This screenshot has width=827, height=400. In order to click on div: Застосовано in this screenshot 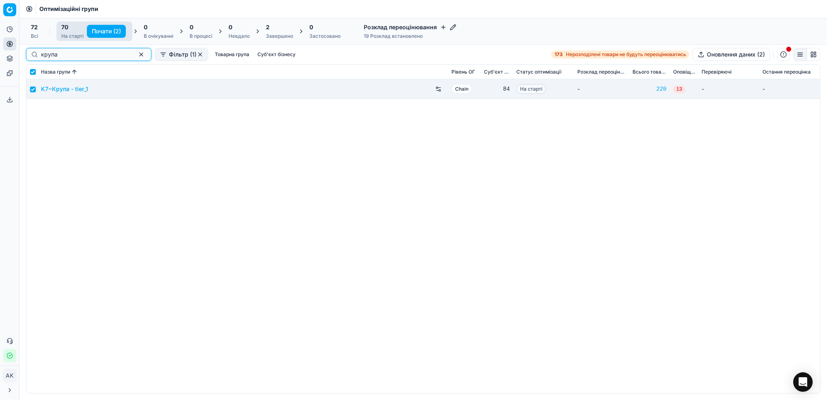, I will do `click(325, 36)`.